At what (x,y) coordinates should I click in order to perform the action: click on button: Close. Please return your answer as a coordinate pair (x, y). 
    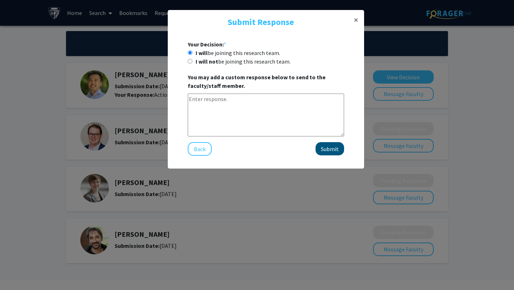
    Looking at the image, I should click on (356, 20).